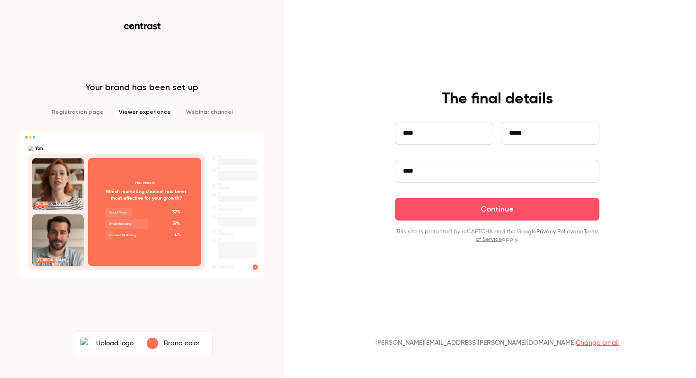  I want to click on h4: The final details, so click(497, 99).